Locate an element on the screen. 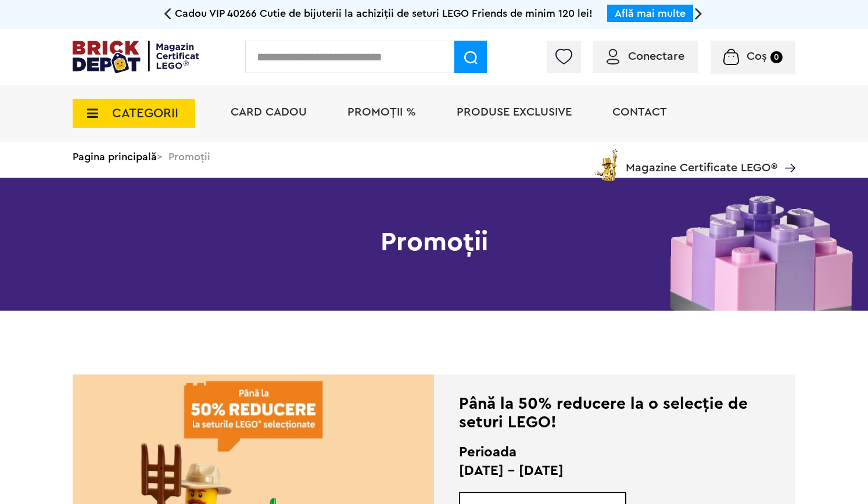 The height and width of the screenshot is (504, 868). h2: Perioada is located at coordinates (614, 453).